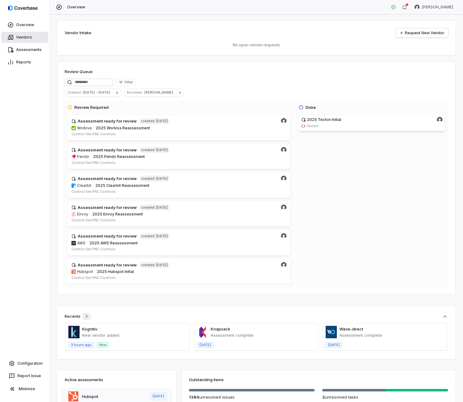 The image size is (463, 402). I want to click on span: Workiva, so click(84, 128).